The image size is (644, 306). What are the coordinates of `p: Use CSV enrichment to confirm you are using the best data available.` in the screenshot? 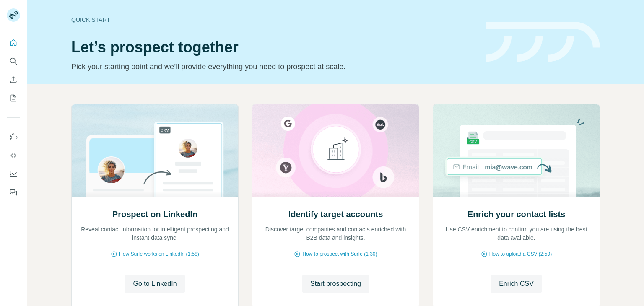 It's located at (516, 233).